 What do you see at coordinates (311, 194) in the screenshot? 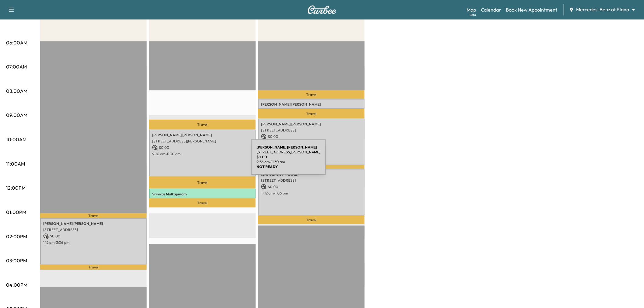
I see `p: 11:12 am - 1:06 pm` at bounding box center [311, 194].